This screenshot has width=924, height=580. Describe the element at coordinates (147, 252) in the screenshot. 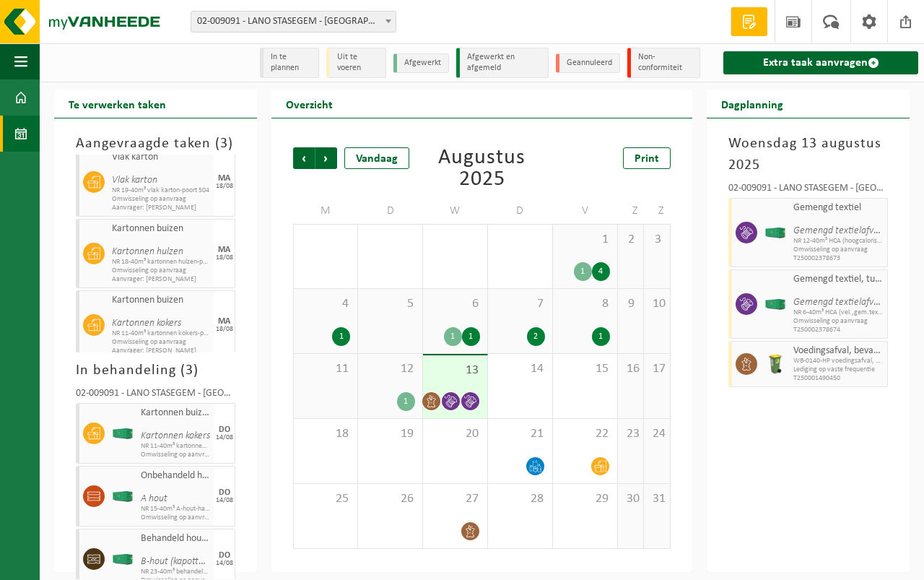

I see `i: Kartonnen hulzen` at that location.